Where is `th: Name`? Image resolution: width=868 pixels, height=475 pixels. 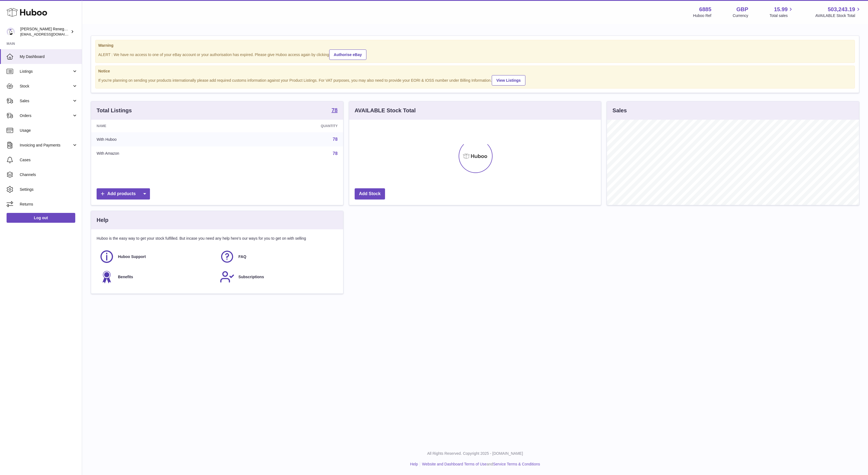
th: Name is located at coordinates (160, 126).